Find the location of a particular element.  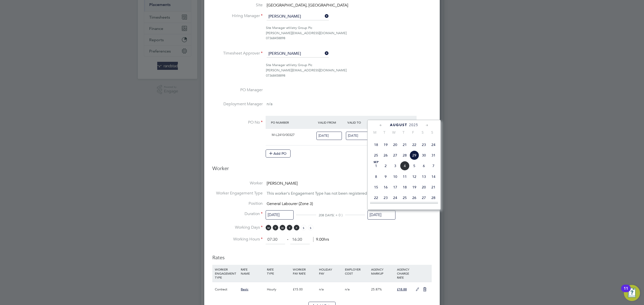

span: ( + 0 ) is located at coordinates (338, 215).